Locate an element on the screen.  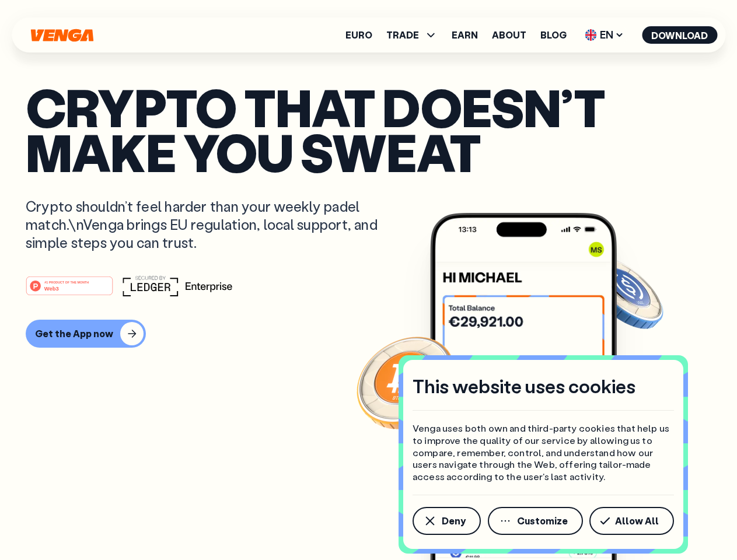
img: USDC coin is located at coordinates (624, 293).